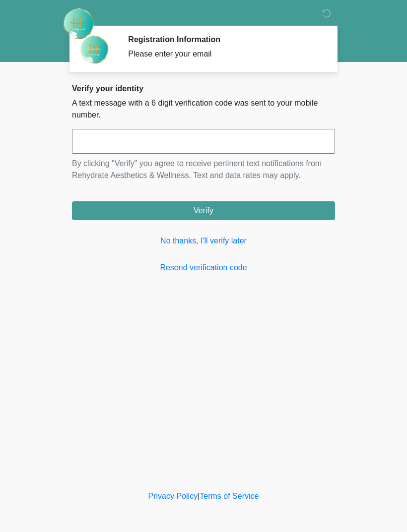 This screenshot has height=532, width=407. Describe the element at coordinates (204, 88) in the screenshot. I see `h2: Verify your identity` at that location.